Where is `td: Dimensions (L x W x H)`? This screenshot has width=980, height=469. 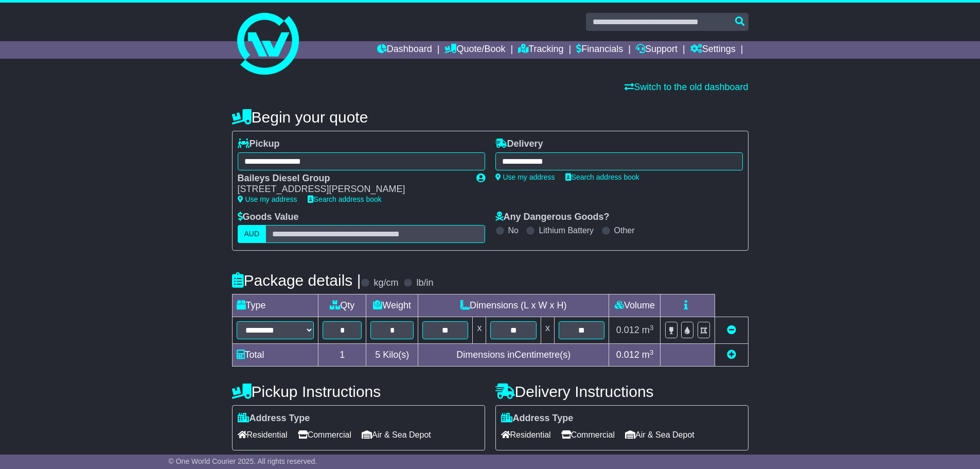 td: Dimensions (L x W x H) is located at coordinates (514, 305).